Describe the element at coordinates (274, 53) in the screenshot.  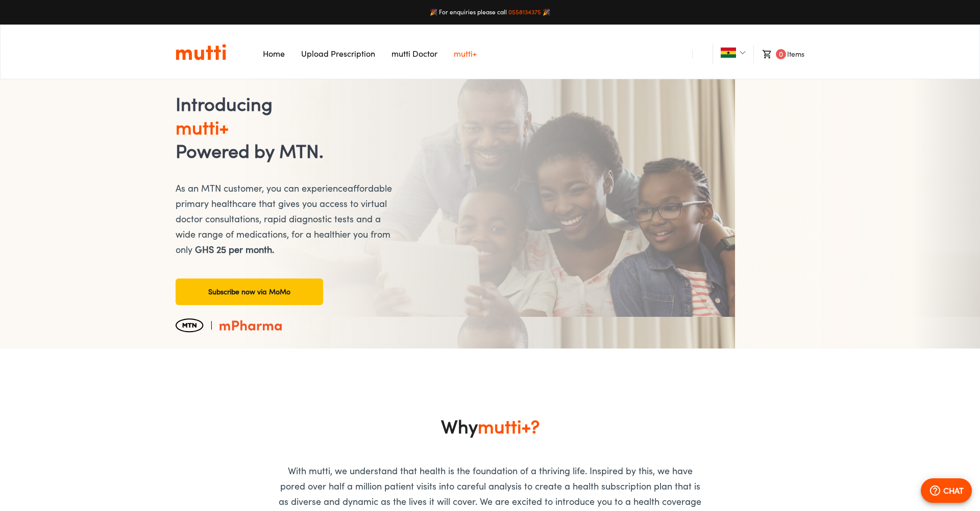
I see `a: Navigates to Home Page` at that location.